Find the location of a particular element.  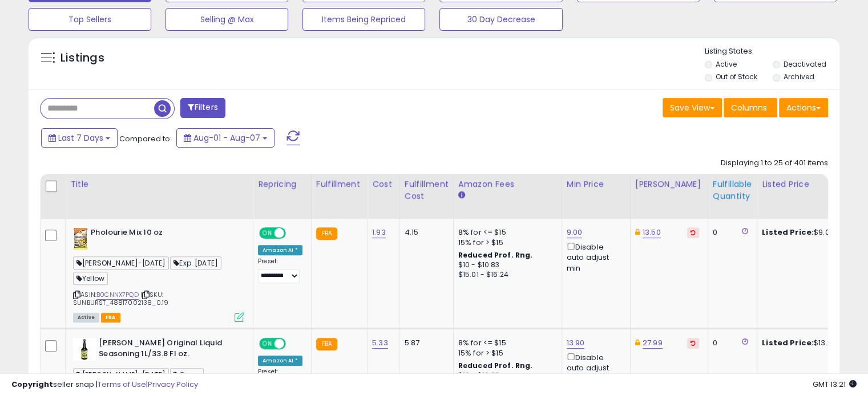

div: Fulfillment is located at coordinates (339, 184).